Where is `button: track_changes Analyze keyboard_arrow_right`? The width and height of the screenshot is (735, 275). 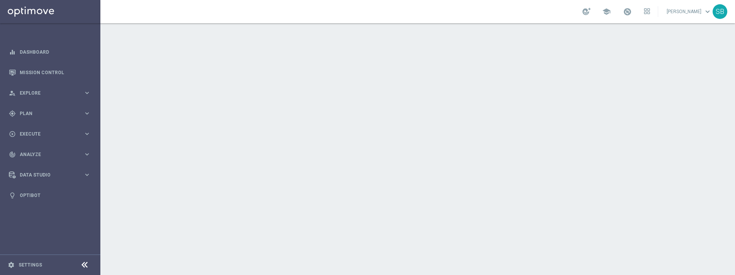
button: track_changes Analyze keyboard_arrow_right is located at coordinates (50, 154).